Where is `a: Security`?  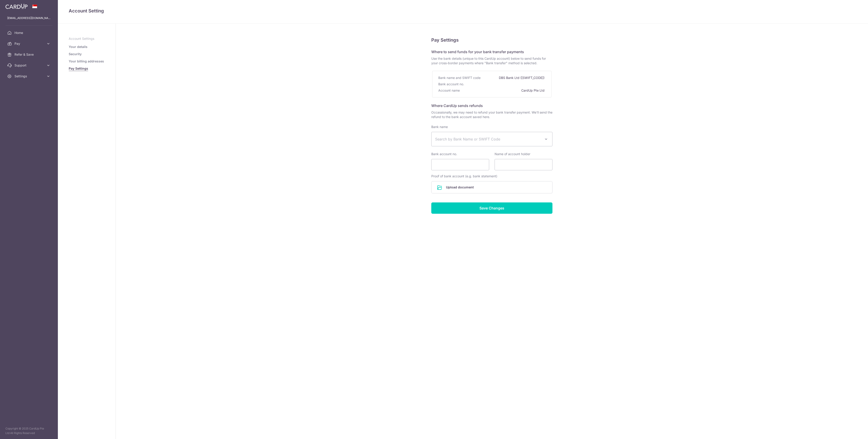
a: Security is located at coordinates (75, 54).